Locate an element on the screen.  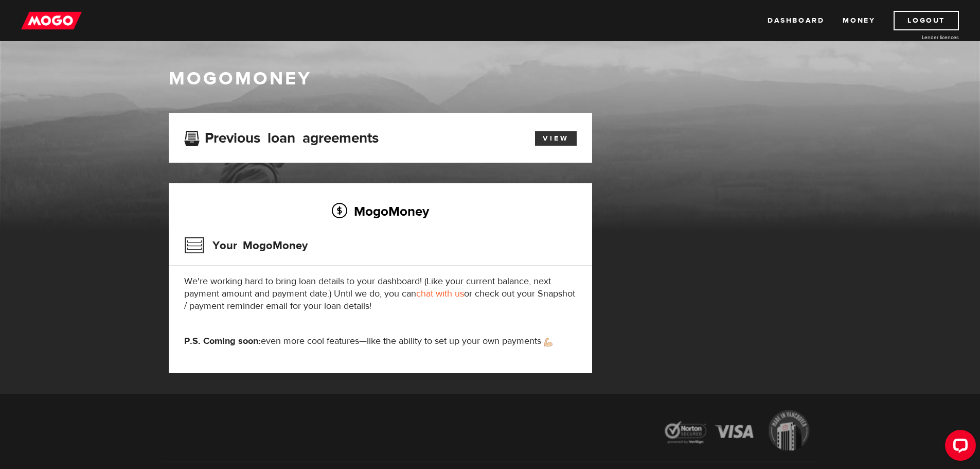
img: strong arm emoji is located at coordinates (548, 342).